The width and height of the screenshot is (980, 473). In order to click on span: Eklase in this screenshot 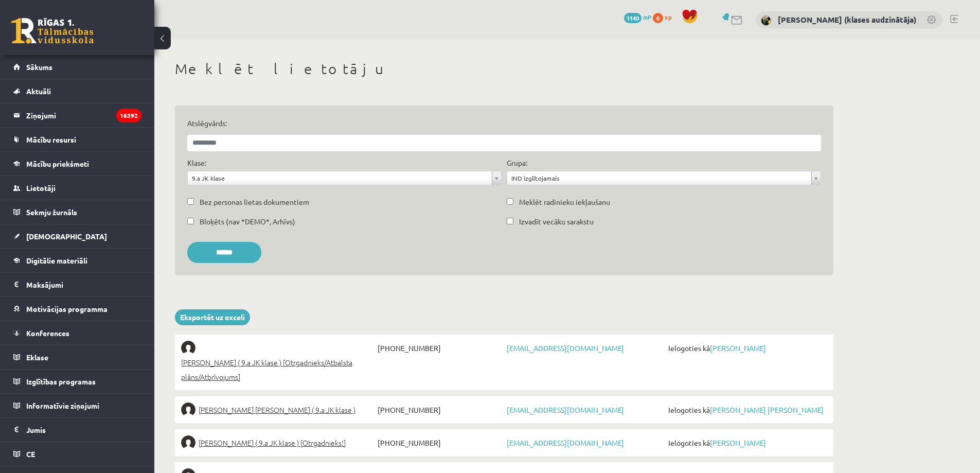, I will do `click(37, 357)`.